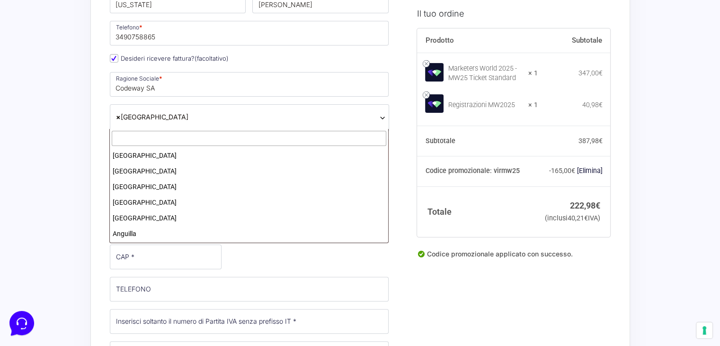 The height and width of the screenshot is (346, 720). I want to click on bdi: 40,98, so click(592, 105).